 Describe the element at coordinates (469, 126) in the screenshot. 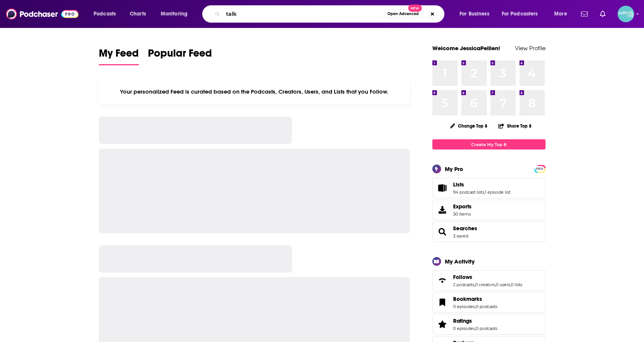

I see `button: Change Top 8` at that location.